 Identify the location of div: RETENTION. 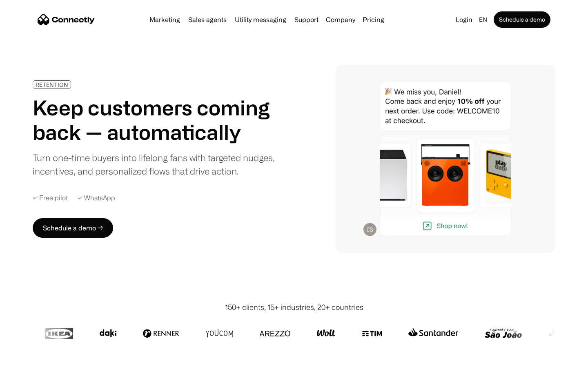
(52, 85).